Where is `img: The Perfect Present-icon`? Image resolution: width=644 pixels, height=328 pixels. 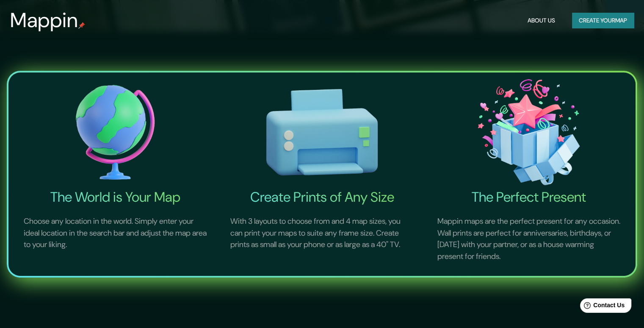
img: The Perfect Present-icon is located at coordinates (529, 132).